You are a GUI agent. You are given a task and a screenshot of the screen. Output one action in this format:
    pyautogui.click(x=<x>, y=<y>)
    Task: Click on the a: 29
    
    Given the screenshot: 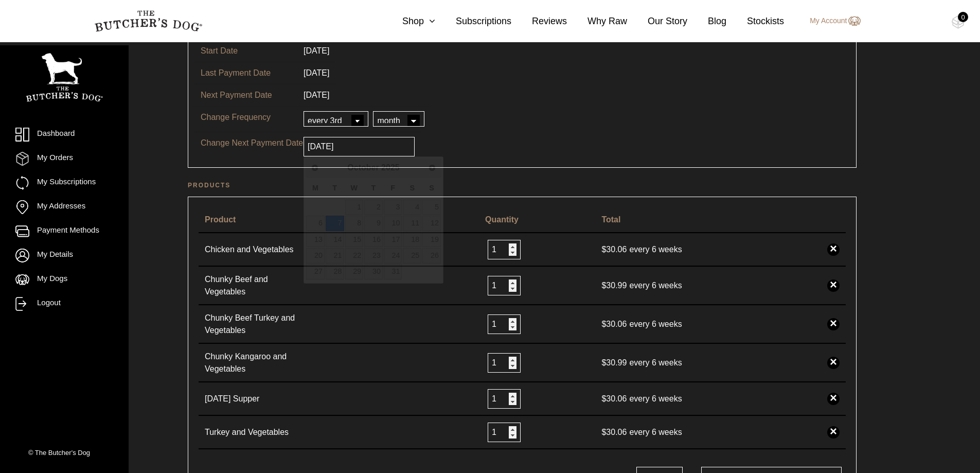 What is the action you would take?
    pyautogui.click(x=354, y=272)
    